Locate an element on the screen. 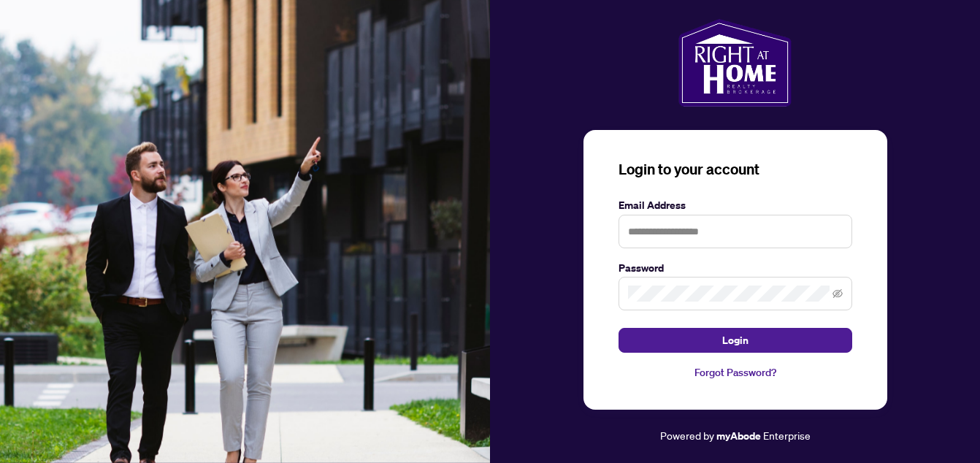 The width and height of the screenshot is (980, 463). a: myAbode is located at coordinates (739, 437).